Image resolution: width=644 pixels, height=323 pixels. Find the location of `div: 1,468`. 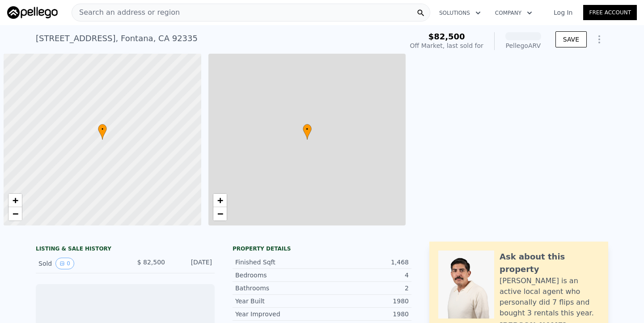

div: 1,468 is located at coordinates (366, 263).